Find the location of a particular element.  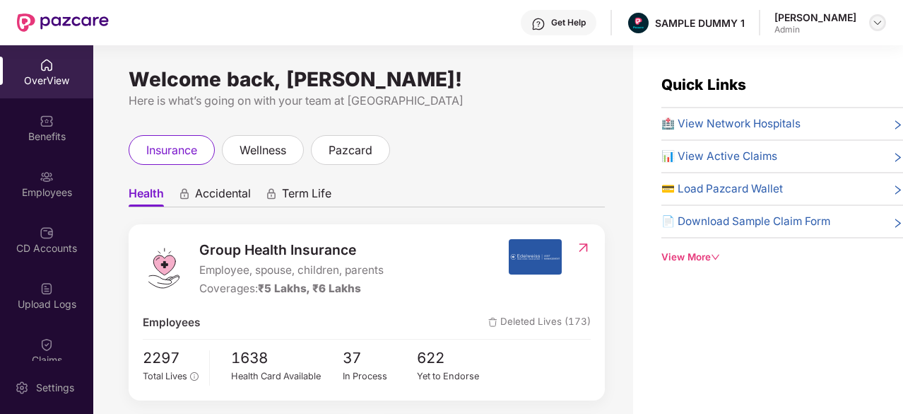

img: svg+xml;base64,PHN2ZyBpZD0iQ0RfQWNjb3VudHMiIGRhdGEtbmFtZT0iQ0QgQWNjb3VudHMiIHhtbG5zPSJodHRwOi8vd3... is located at coordinates (47, 233).